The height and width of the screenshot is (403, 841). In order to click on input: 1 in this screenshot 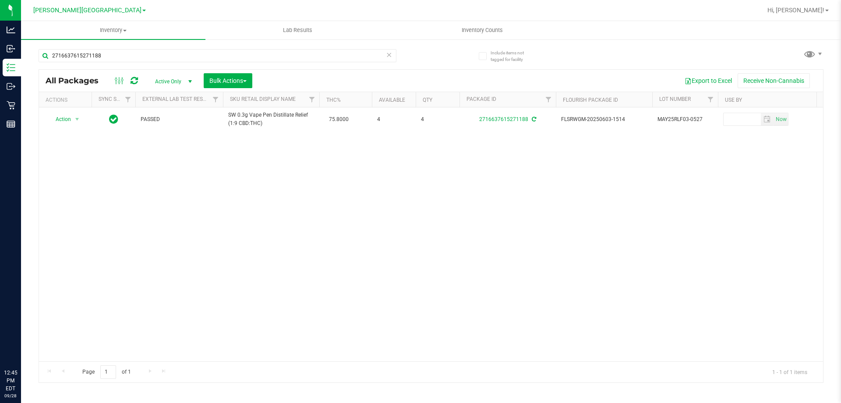, I will do `click(108, 372)`.